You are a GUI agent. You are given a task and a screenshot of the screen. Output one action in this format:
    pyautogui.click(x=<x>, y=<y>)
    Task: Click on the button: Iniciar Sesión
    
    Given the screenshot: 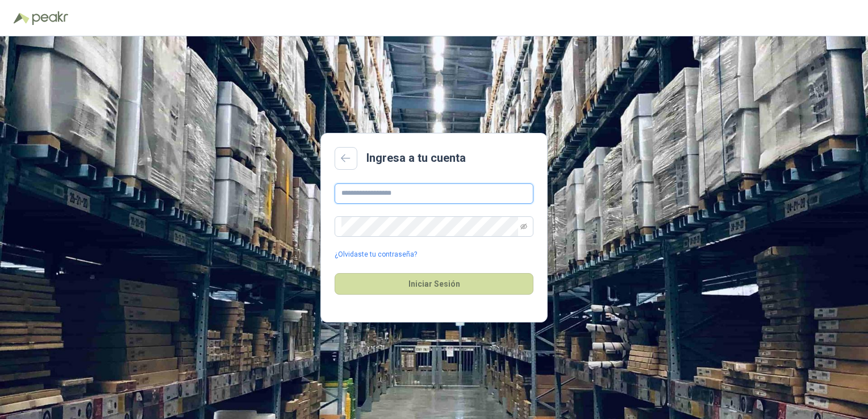 What is the action you would take?
    pyautogui.click(x=434, y=284)
    